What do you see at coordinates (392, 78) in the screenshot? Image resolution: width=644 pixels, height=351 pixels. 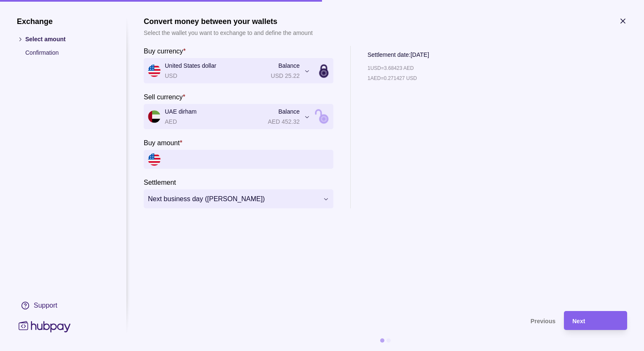 I see `p: 1 AED = 0.271427 USD` at bounding box center [392, 78].